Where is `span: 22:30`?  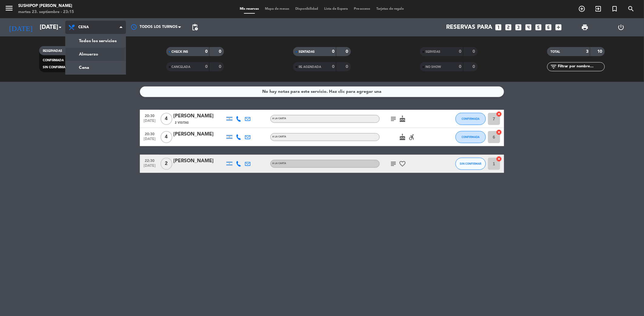
span: 22:30 is located at coordinates (149, 160).